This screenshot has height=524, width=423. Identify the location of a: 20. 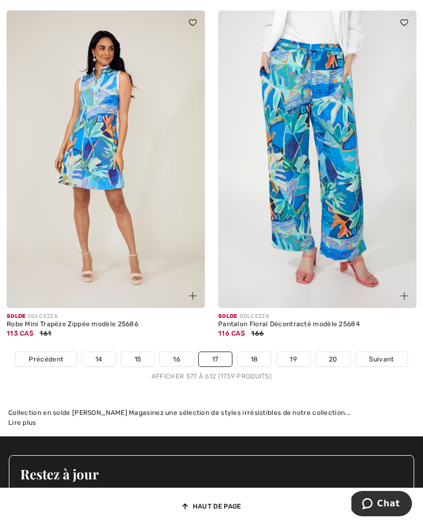
(333, 359).